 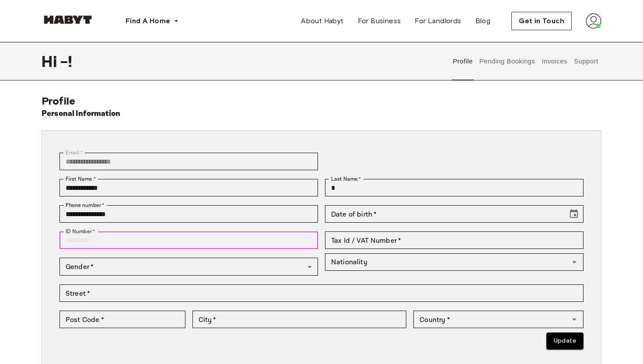 I want to click on label: Email, so click(x=74, y=152).